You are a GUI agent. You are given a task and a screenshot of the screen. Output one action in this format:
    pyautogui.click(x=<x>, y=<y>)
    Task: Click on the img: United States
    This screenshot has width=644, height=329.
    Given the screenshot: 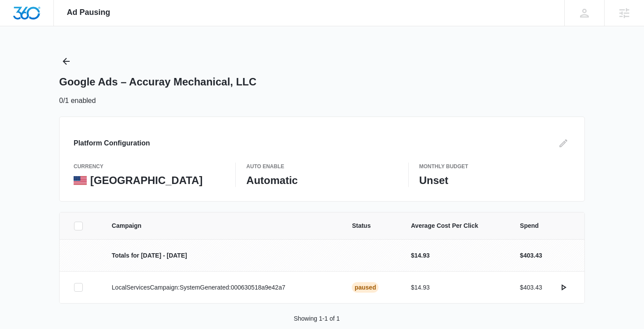 What is the action you would take?
    pyautogui.click(x=80, y=181)
    